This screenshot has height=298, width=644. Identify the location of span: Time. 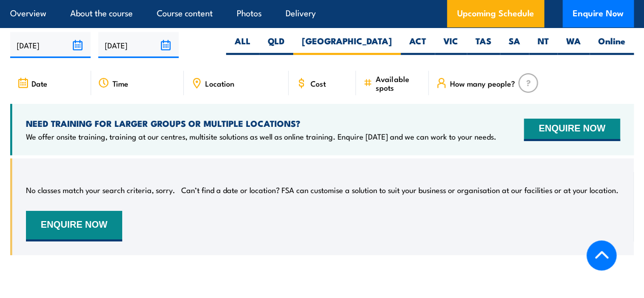
(121, 83).